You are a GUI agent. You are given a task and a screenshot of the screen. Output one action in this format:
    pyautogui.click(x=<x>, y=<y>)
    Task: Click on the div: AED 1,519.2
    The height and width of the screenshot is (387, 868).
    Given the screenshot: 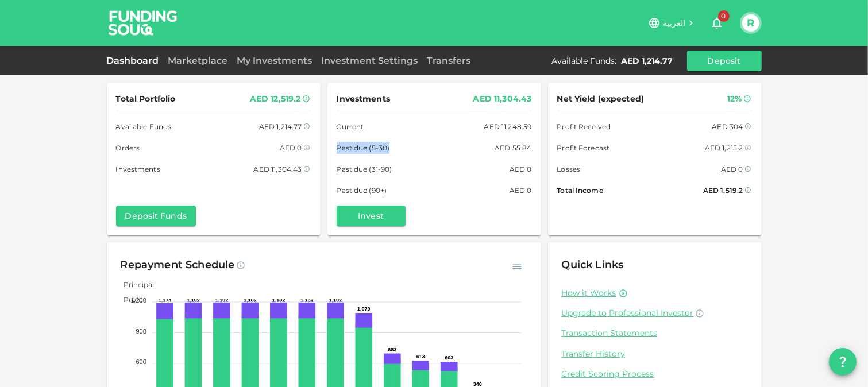 What is the action you would take?
    pyautogui.click(x=723, y=190)
    